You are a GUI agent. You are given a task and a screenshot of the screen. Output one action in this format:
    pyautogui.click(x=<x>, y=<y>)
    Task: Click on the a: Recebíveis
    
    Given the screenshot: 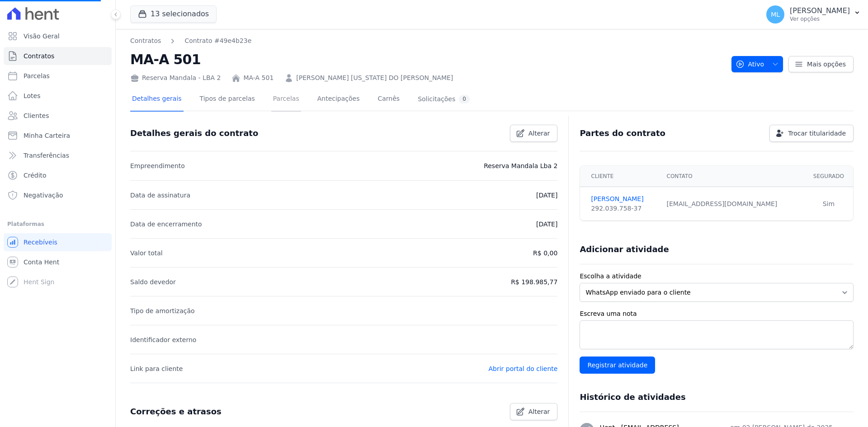 What is the action you would take?
    pyautogui.click(x=58, y=243)
    